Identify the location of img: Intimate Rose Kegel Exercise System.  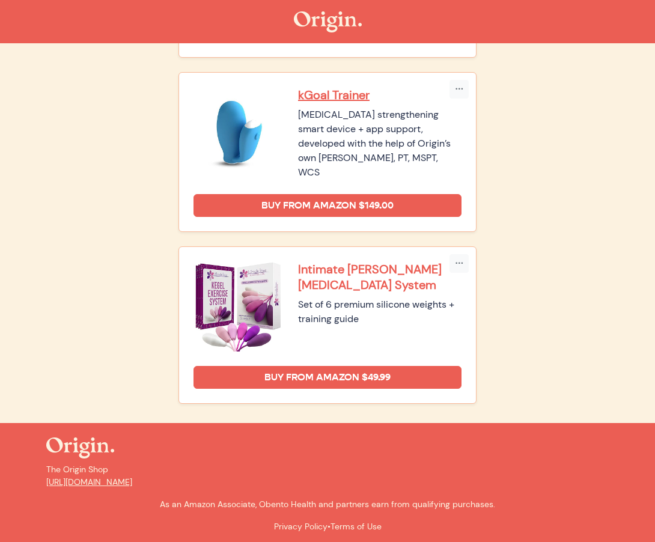
(239, 306).